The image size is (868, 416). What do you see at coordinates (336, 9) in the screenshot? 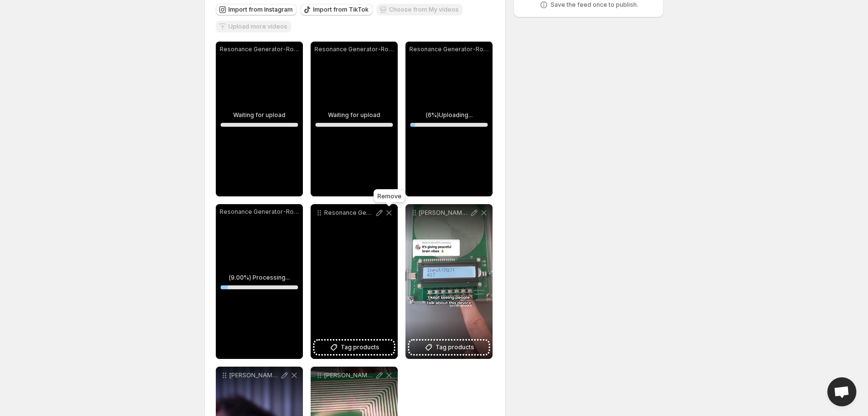
I see `button: Import from TikTok` at bounding box center [336, 9].